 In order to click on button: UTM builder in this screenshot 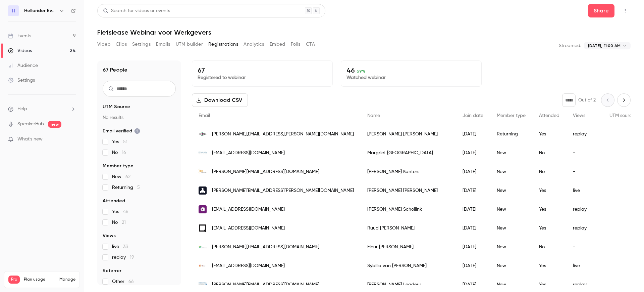, I will do `click(190, 44)`.